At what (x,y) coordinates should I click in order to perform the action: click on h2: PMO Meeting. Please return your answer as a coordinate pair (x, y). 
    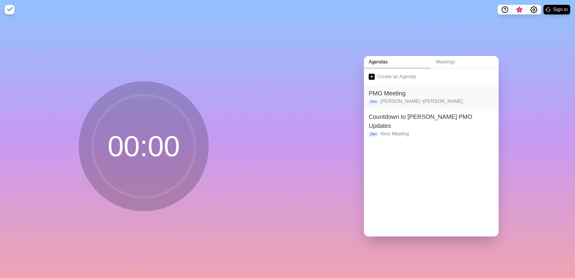
    Looking at the image, I should click on (431, 93).